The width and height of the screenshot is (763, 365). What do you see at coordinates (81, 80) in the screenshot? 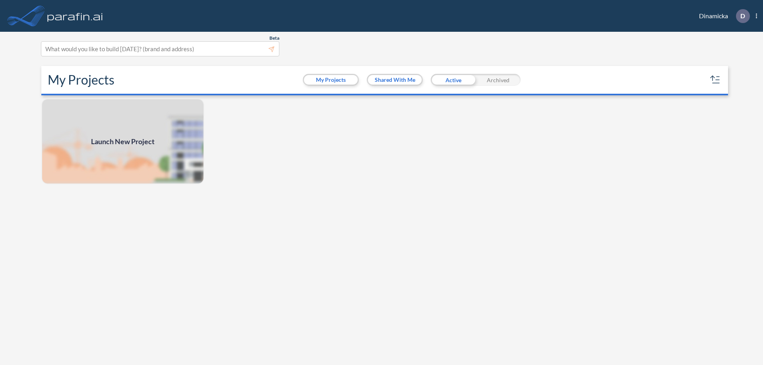
I see `h2: My Projects` at bounding box center [81, 80].